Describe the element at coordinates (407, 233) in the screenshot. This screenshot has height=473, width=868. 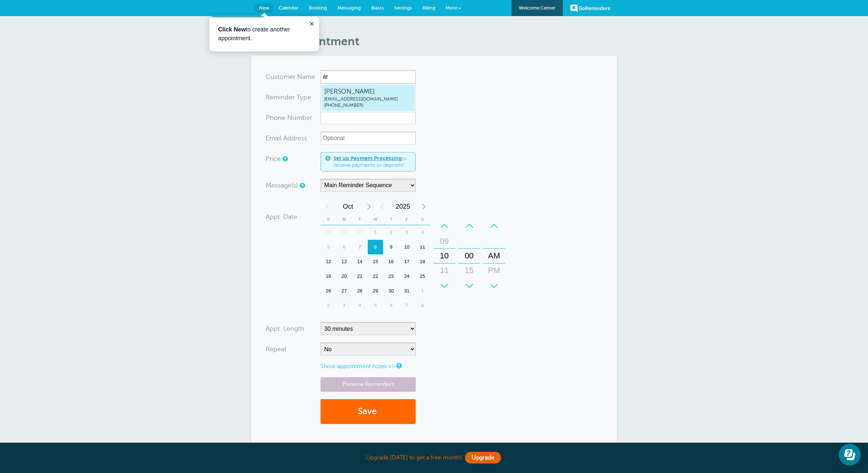
I see `div: 3` at that location.